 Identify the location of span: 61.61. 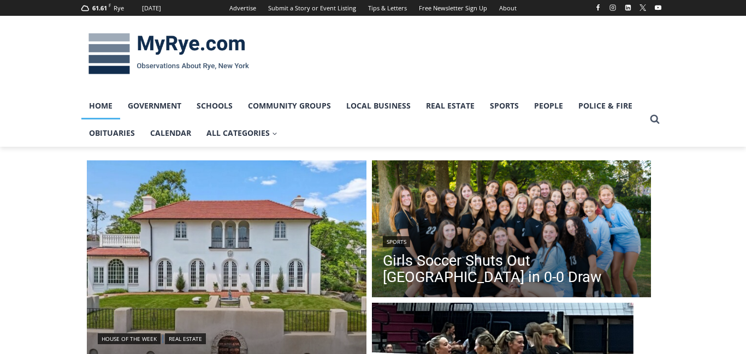
(99, 8).